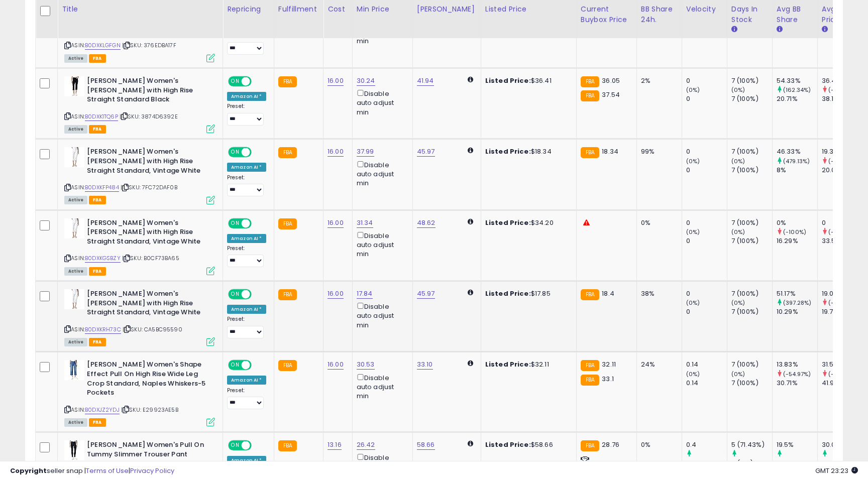 The width and height of the screenshot is (868, 481). Describe the element at coordinates (797, 303) in the screenshot. I see `small: (397.28%)` at that location.